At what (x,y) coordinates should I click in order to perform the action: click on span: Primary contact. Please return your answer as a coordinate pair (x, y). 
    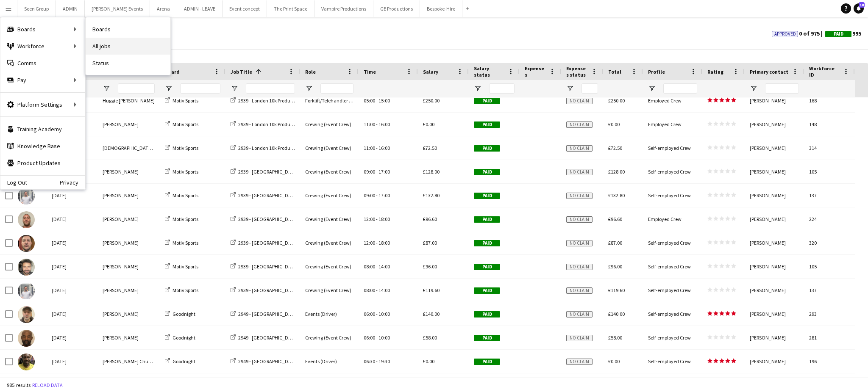
    Looking at the image, I should click on (769, 71).